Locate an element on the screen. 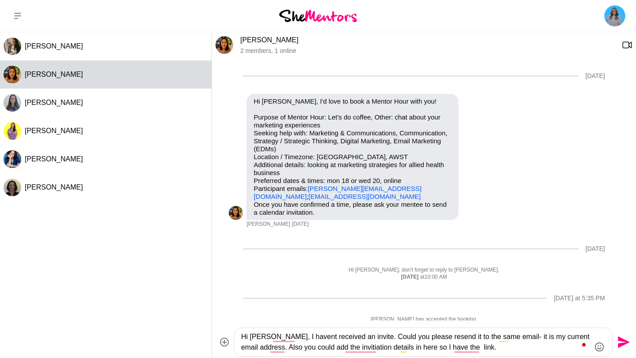 This screenshot has height=358, width=636. img: Mona Swarup is located at coordinates (614, 16).